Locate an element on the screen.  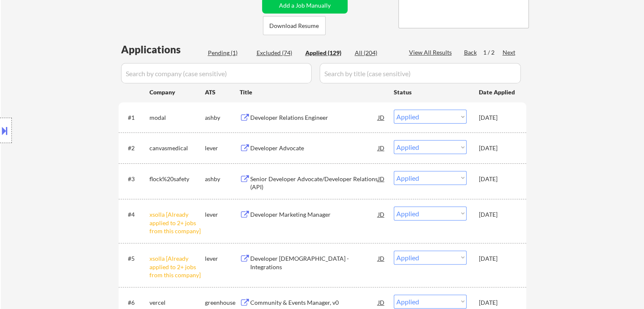
div: vercel is located at coordinates (177, 303).